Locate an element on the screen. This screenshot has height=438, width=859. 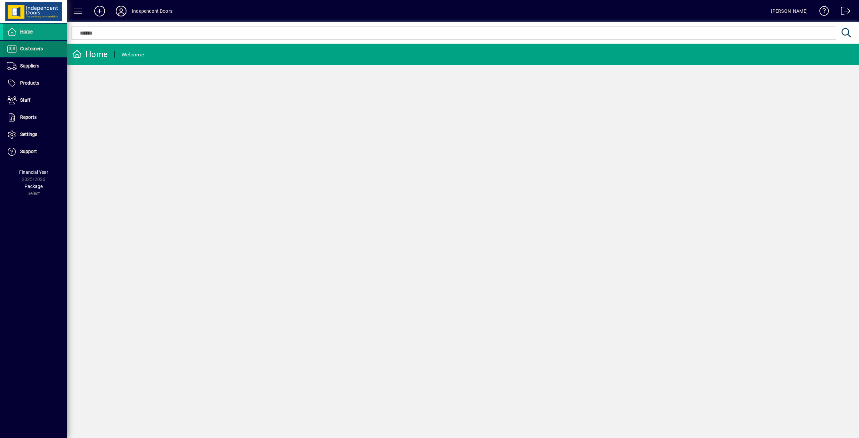
div: Home is located at coordinates (90, 54).